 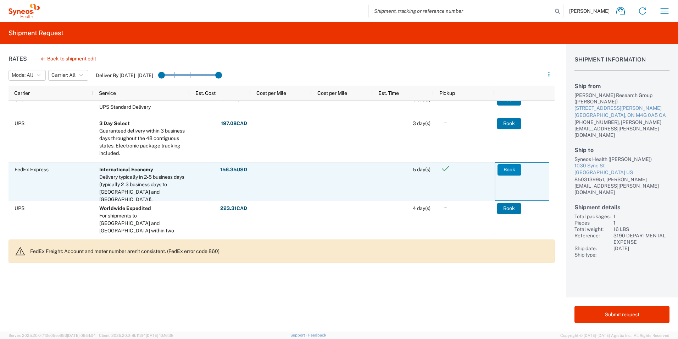 I want to click on h1: Rates, so click(x=18, y=59).